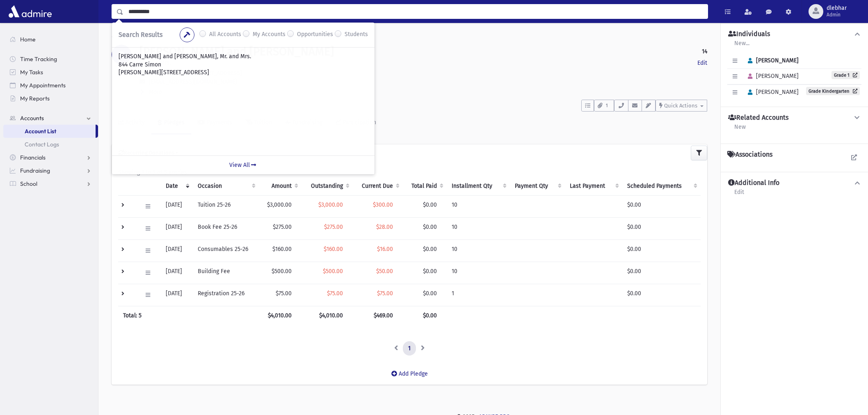 The width and height of the screenshot is (868, 415). I want to click on th: Payment Qty: activate to sort column ascending, so click(537, 186).